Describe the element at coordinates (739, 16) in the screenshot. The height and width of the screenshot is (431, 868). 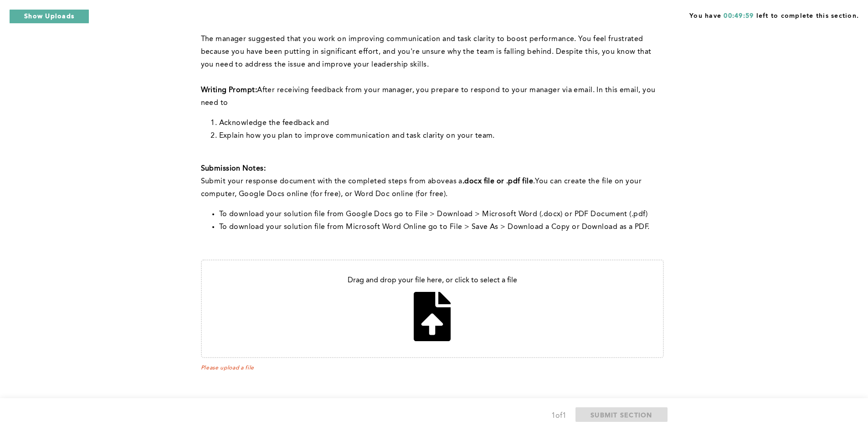
I see `span: 00:49:59` at that location.